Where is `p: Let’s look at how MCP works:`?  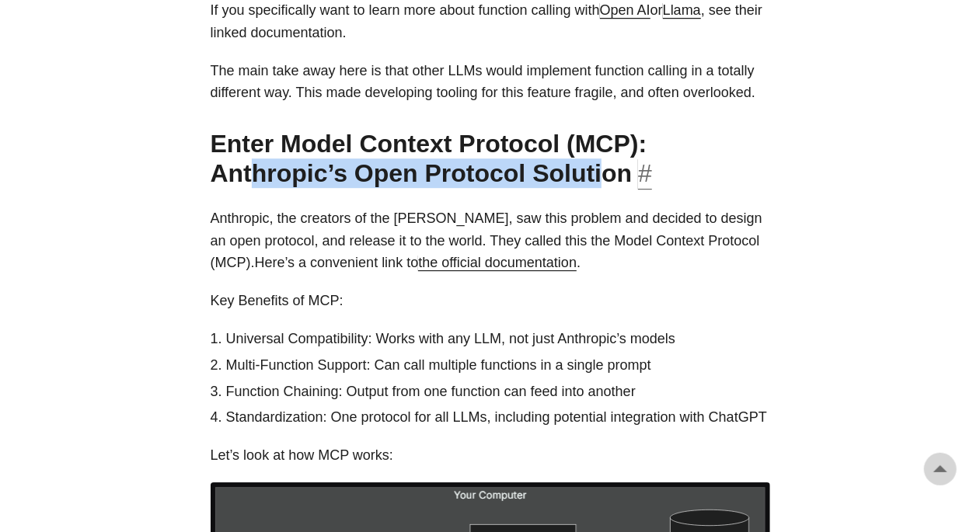 p: Let’s look at how MCP works: is located at coordinates (490, 456).